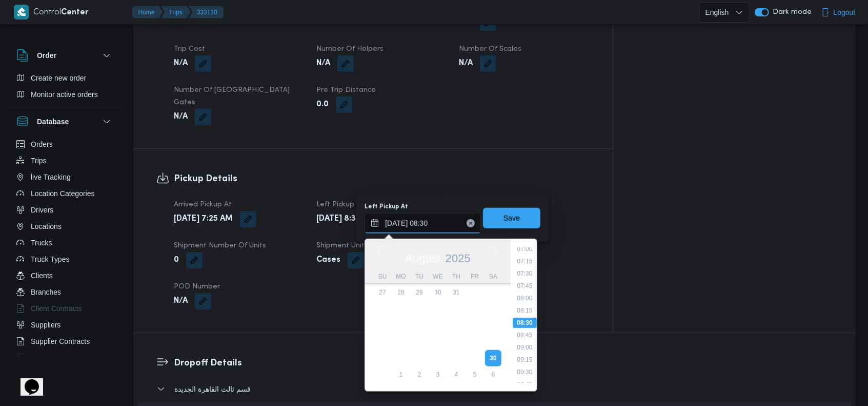  Describe the element at coordinates (493, 342) in the screenshot. I see `div: day-23` at that location.